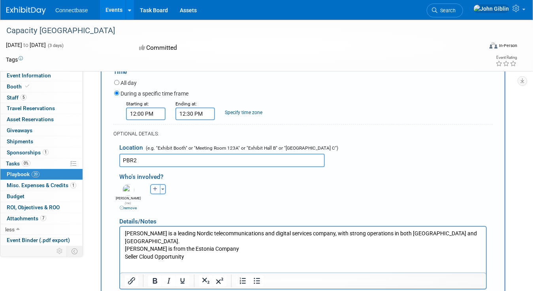 This screenshot has height=291, width=533. What do you see at coordinates (244, 113) in the screenshot?
I see `a: Specify time zone` at bounding box center [244, 113].